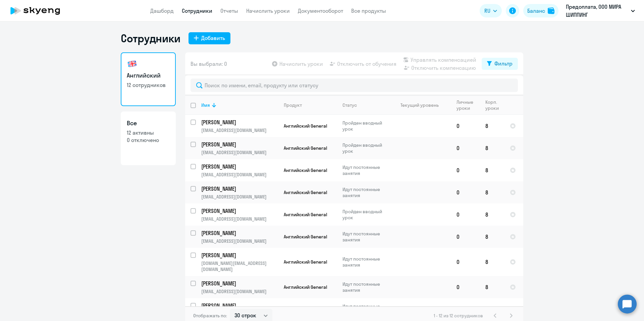 The width and height of the screenshot is (644, 321). What do you see at coordinates (491, 11) in the screenshot?
I see `button: RU` at bounding box center [491, 11].